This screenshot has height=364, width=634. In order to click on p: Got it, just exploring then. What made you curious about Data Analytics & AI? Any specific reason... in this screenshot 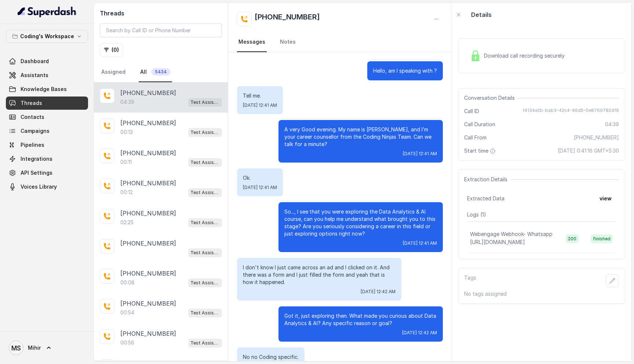, I will do `click(361, 319)`.